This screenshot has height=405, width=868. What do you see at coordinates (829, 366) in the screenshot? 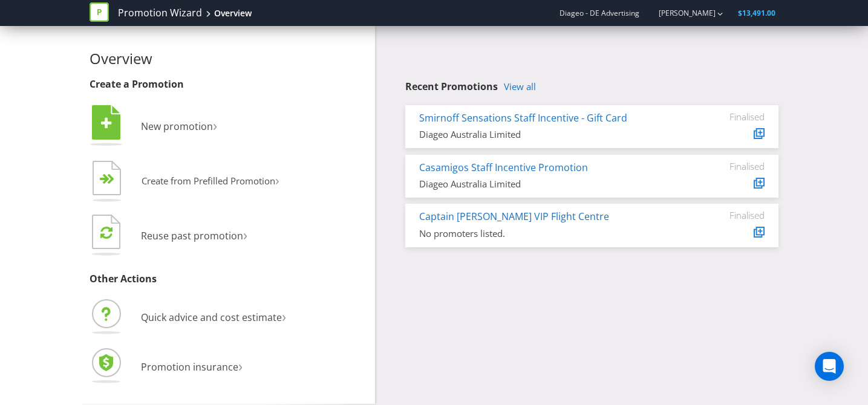
I see `div: Open Intercom Messenger` at bounding box center [829, 366].